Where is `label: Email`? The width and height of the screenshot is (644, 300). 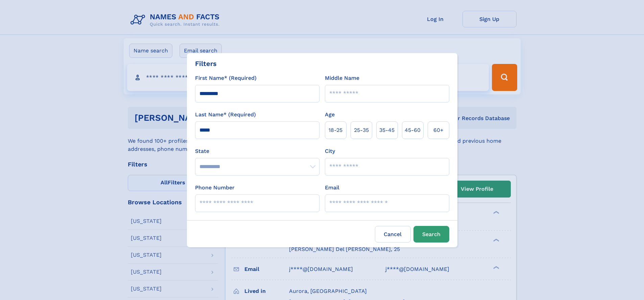 label: Email is located at coordinates (332, 187).